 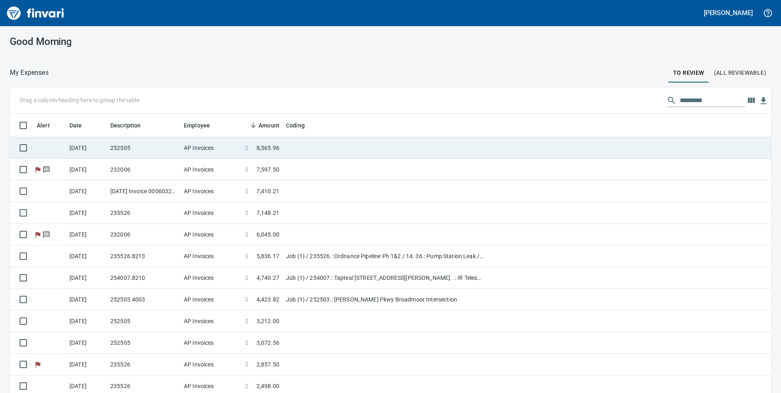 I want to click on p: My Expenses, so click(x=29, y=73).